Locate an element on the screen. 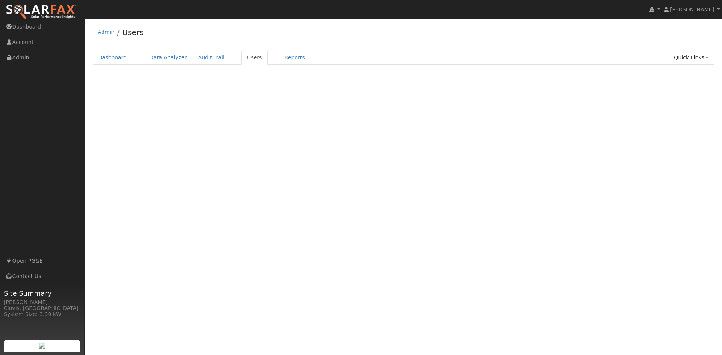  a: Admin is located at coordinates (106, 32).